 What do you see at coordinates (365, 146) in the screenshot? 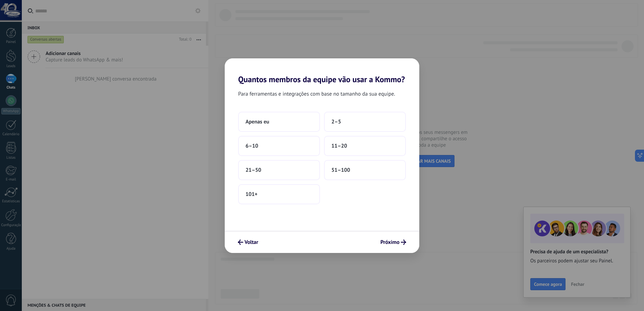
I see `button: 11–20` at bounding box center [365, 146].